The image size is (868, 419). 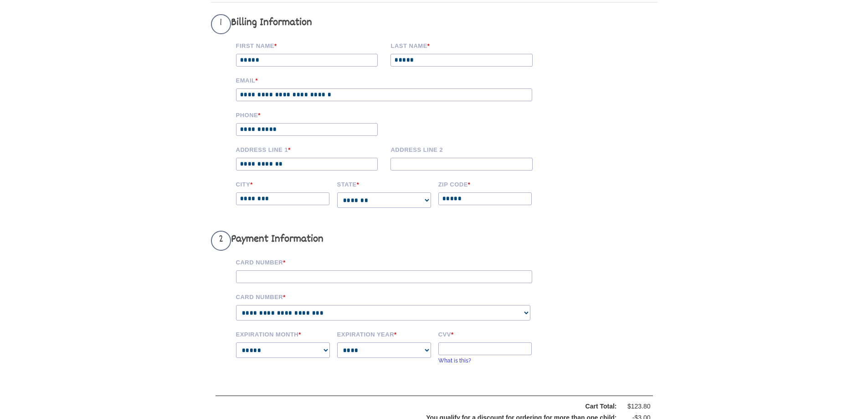 I want to click on label: Address Line 1, so click(x=310, y=149).